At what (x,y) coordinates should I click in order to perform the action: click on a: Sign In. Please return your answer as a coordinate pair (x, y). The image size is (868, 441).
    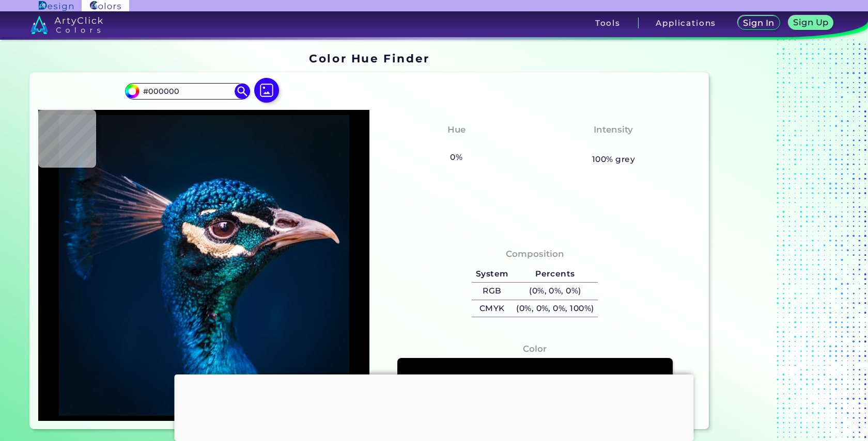
    Looking at the image, I should click on (758, 22).